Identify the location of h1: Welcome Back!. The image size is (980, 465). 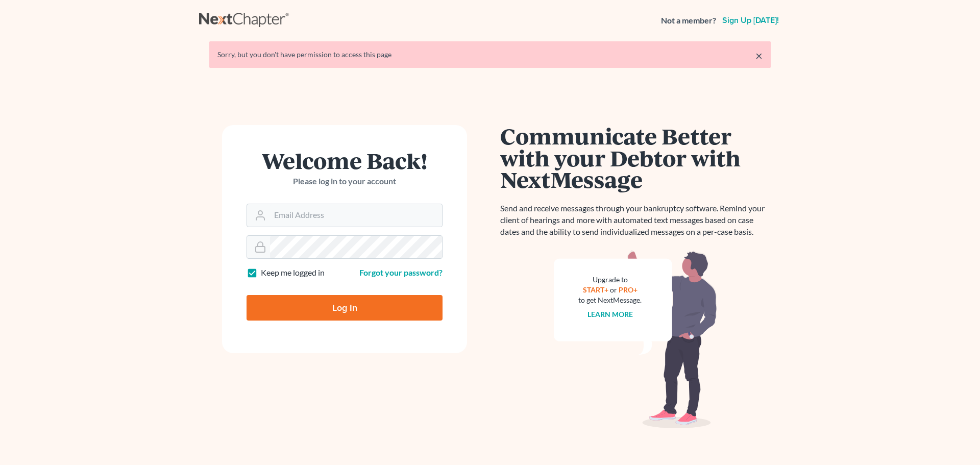
(344, 160).